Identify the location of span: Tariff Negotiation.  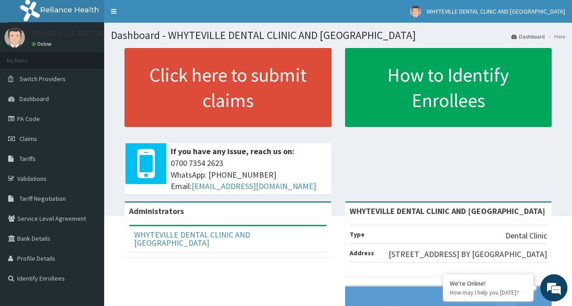
(43, 198).